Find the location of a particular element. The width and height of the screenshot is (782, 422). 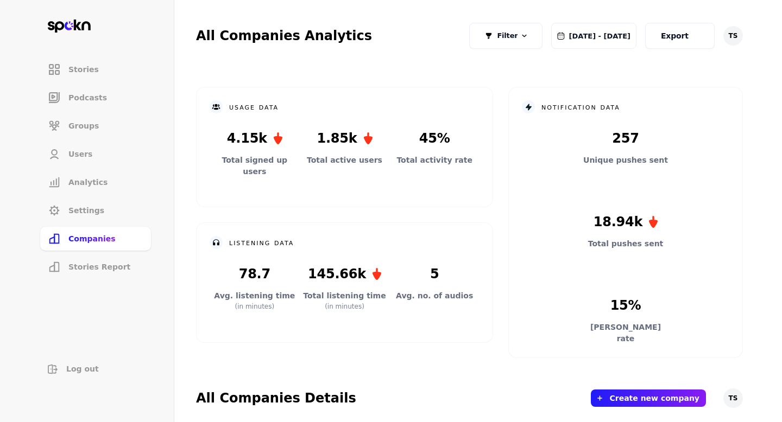

span: Stories is located at coordinates (84, 69).